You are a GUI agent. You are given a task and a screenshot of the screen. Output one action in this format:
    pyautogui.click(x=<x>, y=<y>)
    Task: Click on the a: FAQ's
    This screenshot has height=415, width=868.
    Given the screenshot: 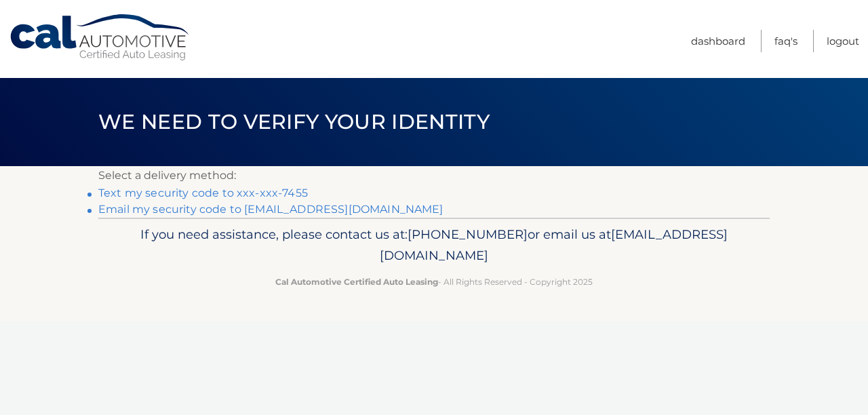 What is the action you would take?
    pyautogui.click(x=786, y=41)
    